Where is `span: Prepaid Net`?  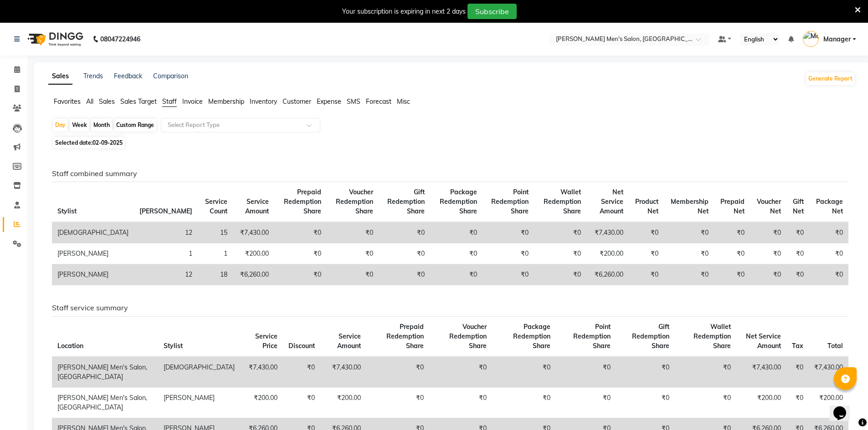 span: Prepaid Net is located at coordinates (732, 206).